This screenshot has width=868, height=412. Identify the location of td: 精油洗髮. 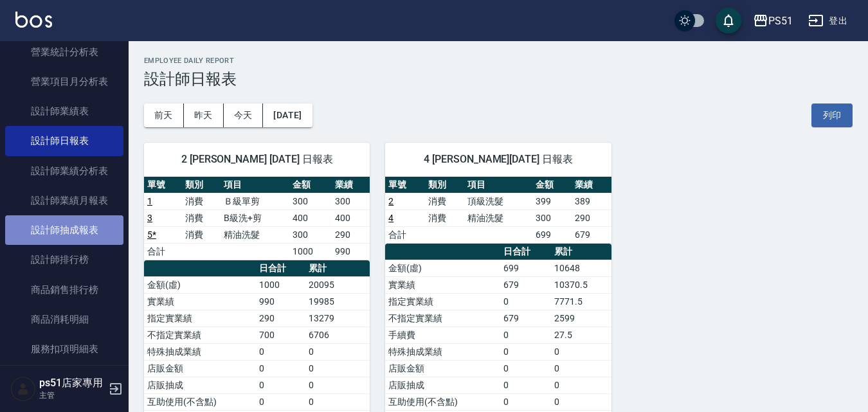
(255, 235).